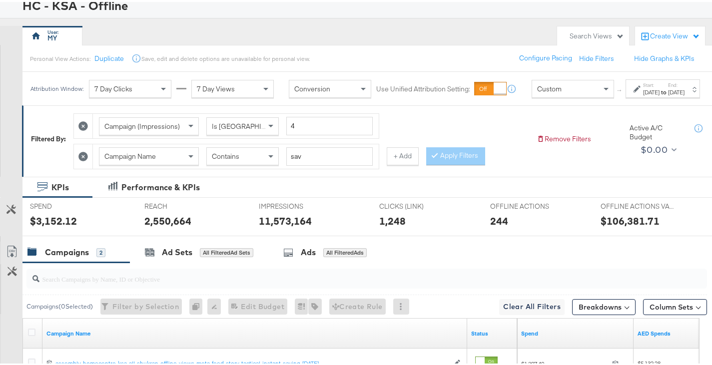  Describe the element at coordinates (675, 305) in the screenshot. I see `button: Column Sets` at that location.